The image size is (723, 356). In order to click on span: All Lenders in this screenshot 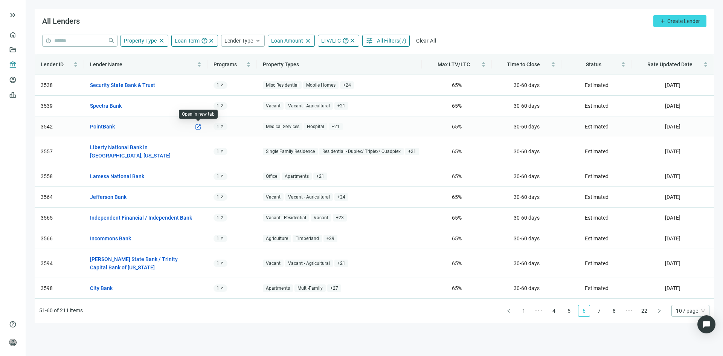, I will do `click(61, 21)`.